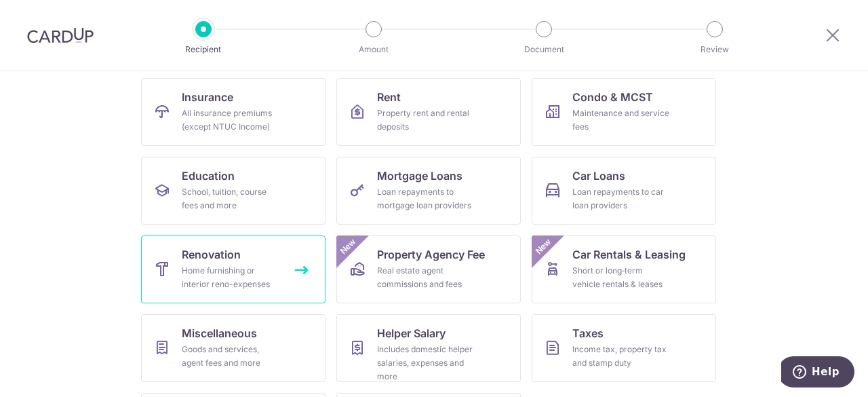  I want to click on div: Property rent and rental deposits, so click(426, 120).